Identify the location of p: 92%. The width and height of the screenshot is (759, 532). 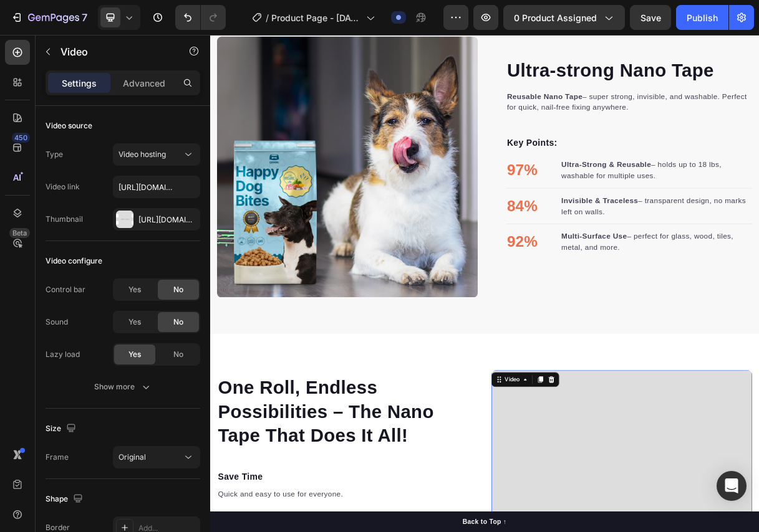
(425, 282).